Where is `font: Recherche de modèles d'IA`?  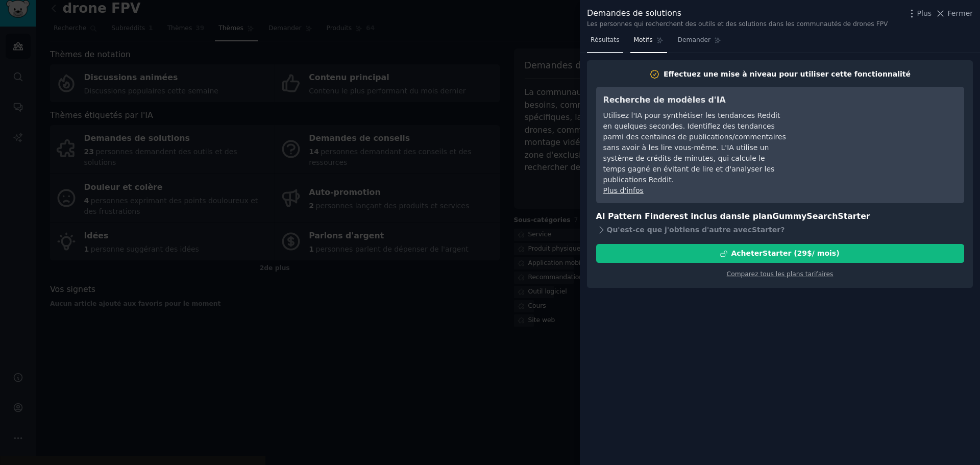 font: Recherche de modèles d'IA is located at coordinates (665, 99).